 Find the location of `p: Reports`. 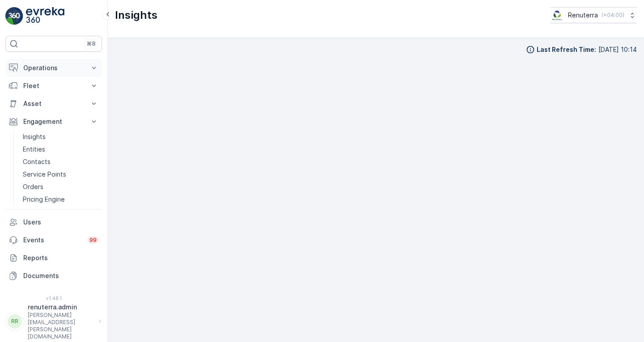

p: Reports is located at coordinates (61, 258).